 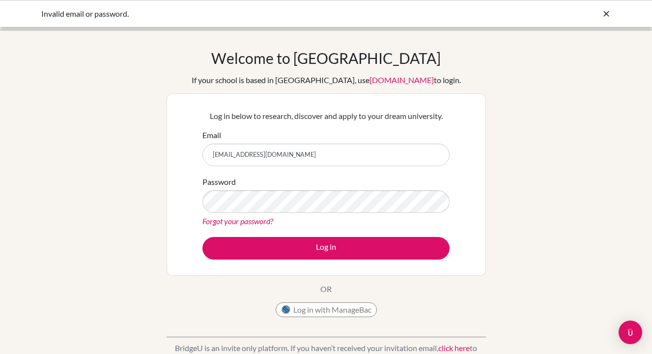 I want to click on label: Email, so click(x=212, y=135).